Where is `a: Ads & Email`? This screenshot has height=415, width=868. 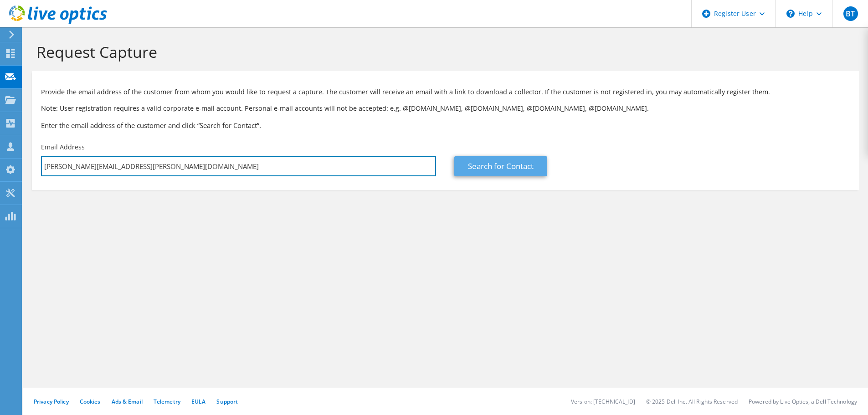 a: Ads & Email is located at coordinates (127, 401).